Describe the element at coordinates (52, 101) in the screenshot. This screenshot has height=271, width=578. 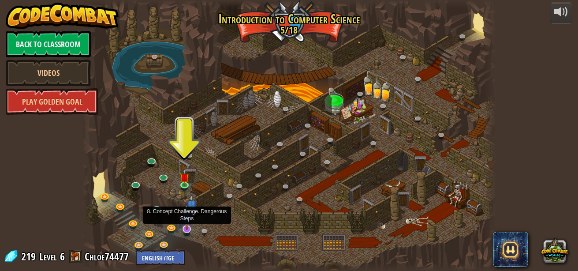
I see `a: Play Golden Goal` at that location.